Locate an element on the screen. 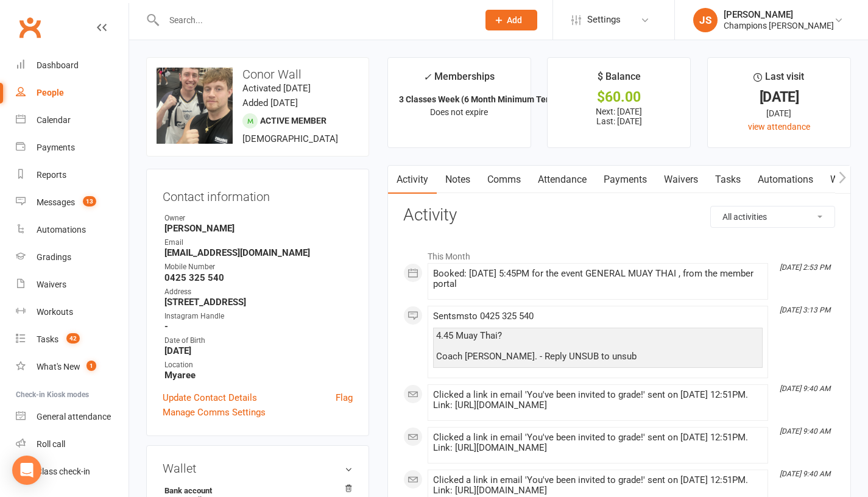  div: Email is located at coordinates (258, 242).